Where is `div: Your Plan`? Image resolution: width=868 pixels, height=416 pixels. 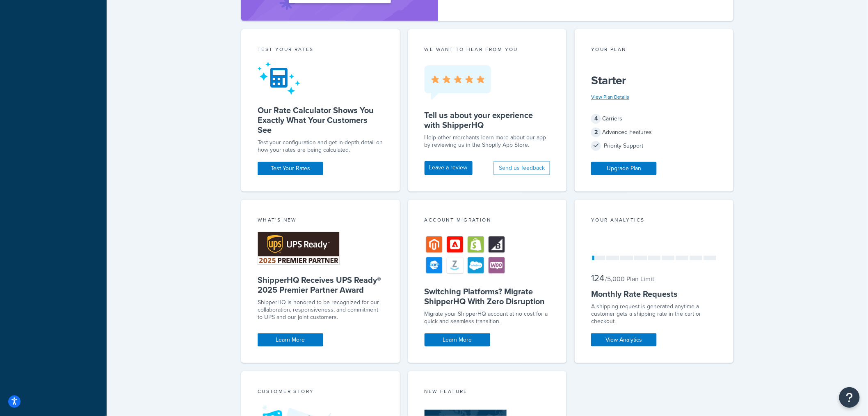
div: Your Plan is located at coordinates (653, 51).